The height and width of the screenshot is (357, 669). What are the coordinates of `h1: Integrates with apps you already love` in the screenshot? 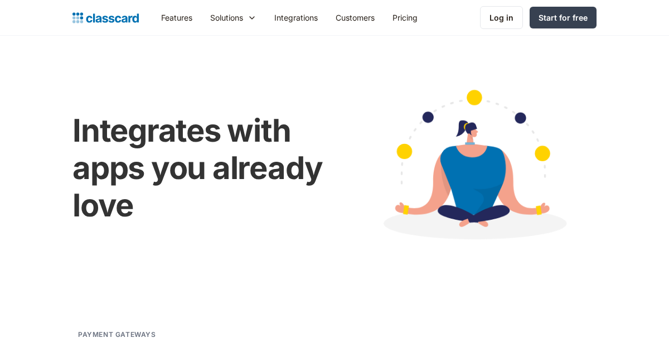 It's located at (200, 168).